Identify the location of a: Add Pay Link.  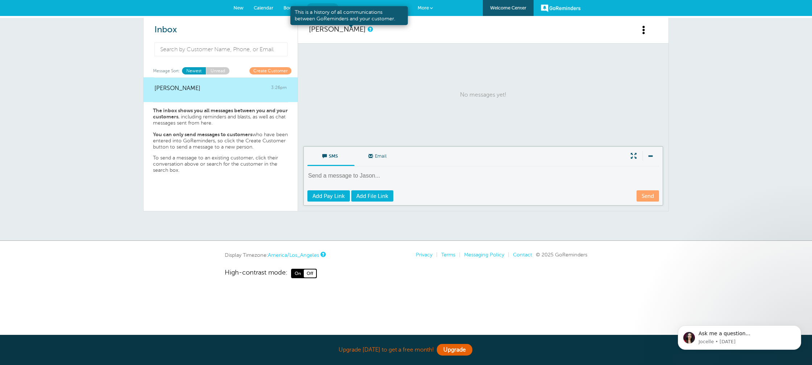
(329, 195).